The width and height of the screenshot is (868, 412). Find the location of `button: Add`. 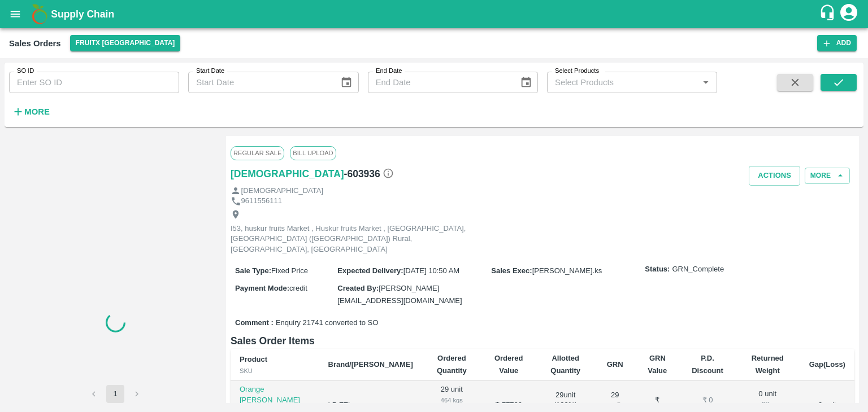

button: Add is located at coordinates (837, 43).